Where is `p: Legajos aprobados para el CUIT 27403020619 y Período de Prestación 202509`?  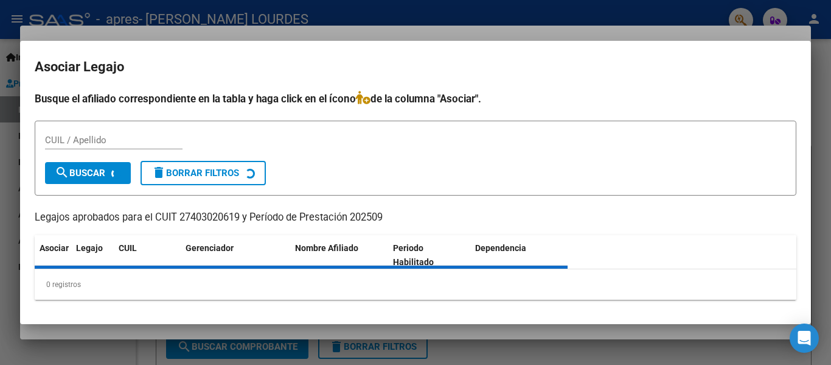 p: Legajos aprobados para el CUIT 27403020619 y Período de Prestación 202509 is located at coordinates (416, 217).